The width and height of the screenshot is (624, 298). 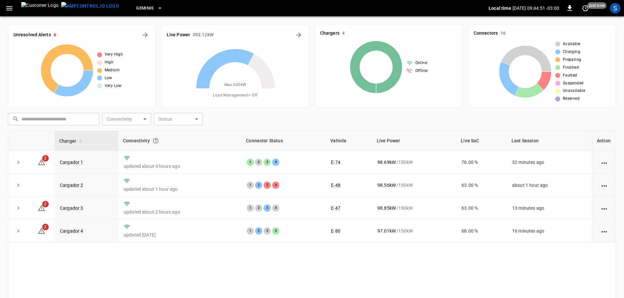 I want to click on p: Local time, so click(x=499, y=8).